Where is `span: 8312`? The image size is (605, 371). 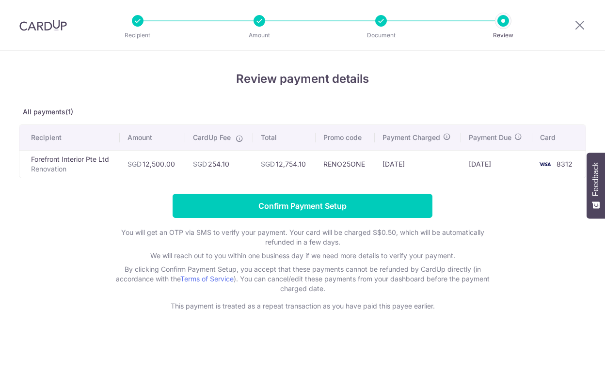
span: 8312 is located at coordinates (564, 164).